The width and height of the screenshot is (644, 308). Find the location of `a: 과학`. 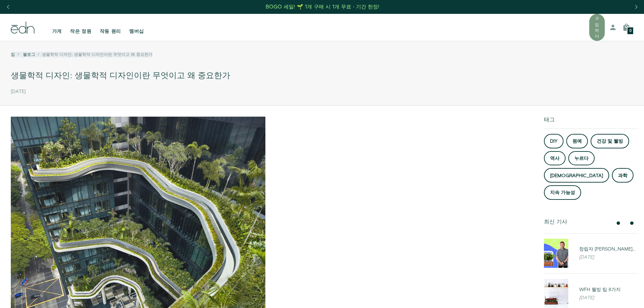

a: 과학 is located at coordinates (623, 175).